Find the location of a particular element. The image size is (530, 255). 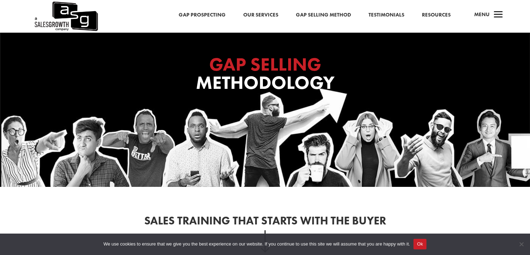

span: We use cookies to ensure that we give you the best experience on our website. If you continue to ... is located at coordinates (257, 244).